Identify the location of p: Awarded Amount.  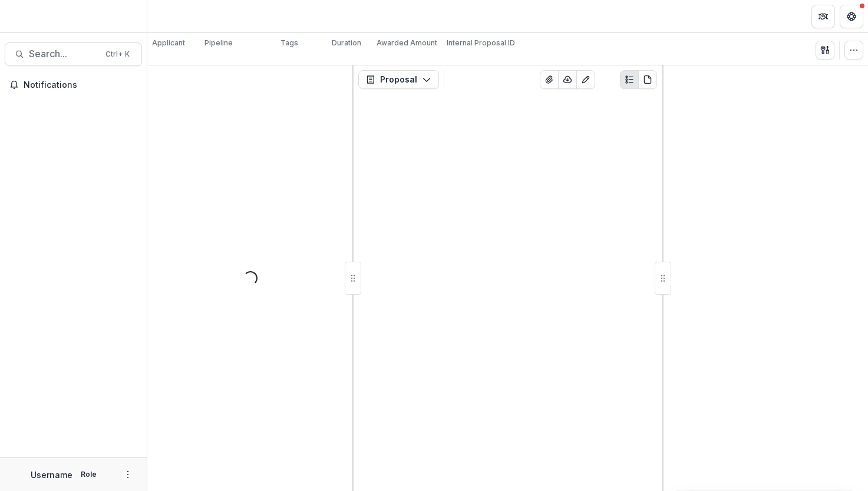
(406, 43).